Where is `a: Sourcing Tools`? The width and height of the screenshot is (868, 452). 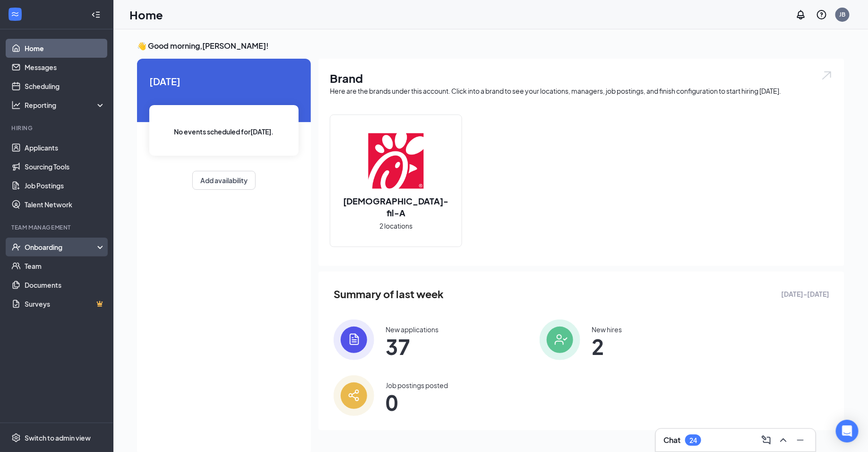
a: Sourcing Tools is located at coordinates (65, 167).